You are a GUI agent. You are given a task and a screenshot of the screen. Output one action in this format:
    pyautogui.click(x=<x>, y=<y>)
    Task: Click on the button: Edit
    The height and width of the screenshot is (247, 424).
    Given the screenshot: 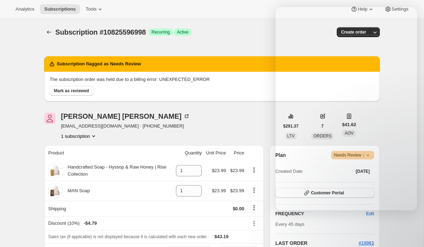 What is the action you would take?
    pyautogui.click(x=370, y=214)
    